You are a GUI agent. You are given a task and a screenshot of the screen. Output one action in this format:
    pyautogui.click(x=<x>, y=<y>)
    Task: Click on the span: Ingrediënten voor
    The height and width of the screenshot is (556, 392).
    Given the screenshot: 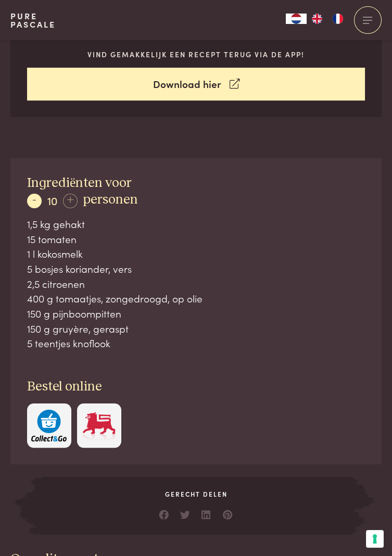 What is the action you would take?
    pyautogui.click(x=79, y=183)
    